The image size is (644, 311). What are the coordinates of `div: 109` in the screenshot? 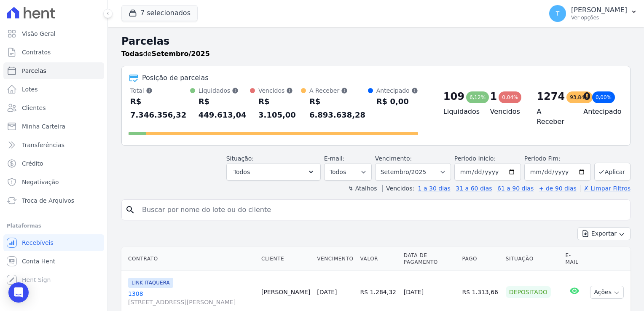 It's located at (454, 96).